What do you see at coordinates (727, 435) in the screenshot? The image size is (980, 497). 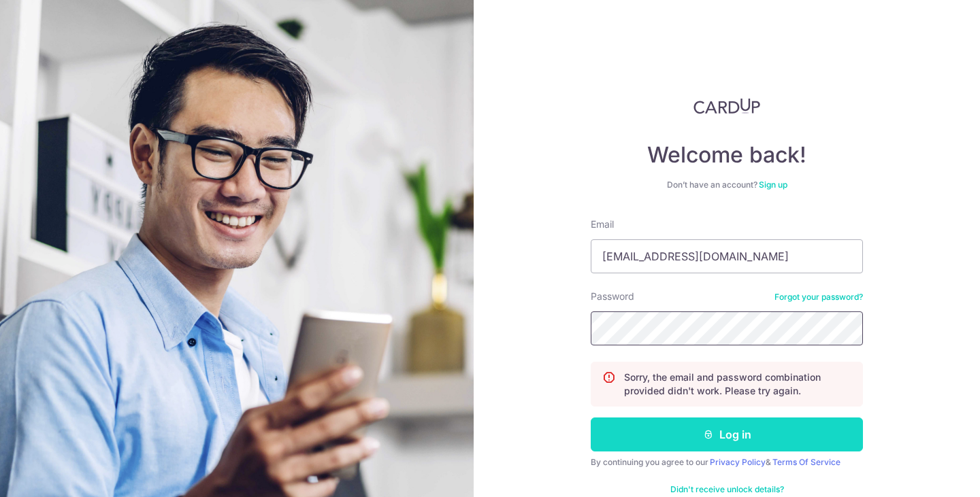 I see `button: Log in` at bounding box center [727, 435].